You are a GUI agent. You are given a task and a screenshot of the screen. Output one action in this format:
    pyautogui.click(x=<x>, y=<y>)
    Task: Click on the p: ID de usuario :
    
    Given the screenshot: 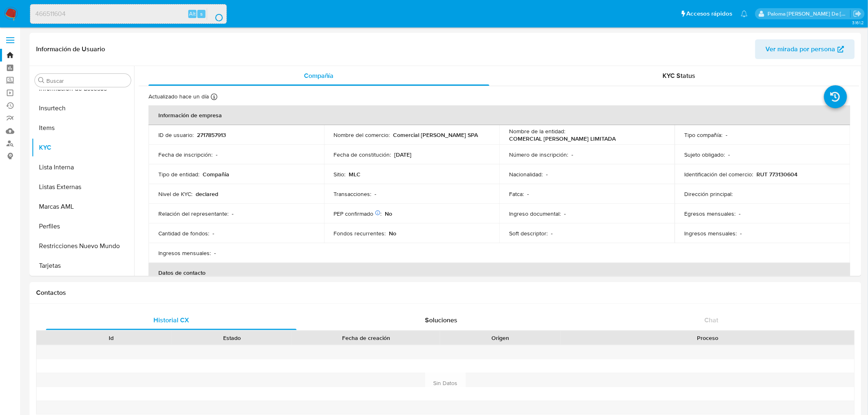 What is the action you would take?
    pyautogui.click(x=176, y=135)
    